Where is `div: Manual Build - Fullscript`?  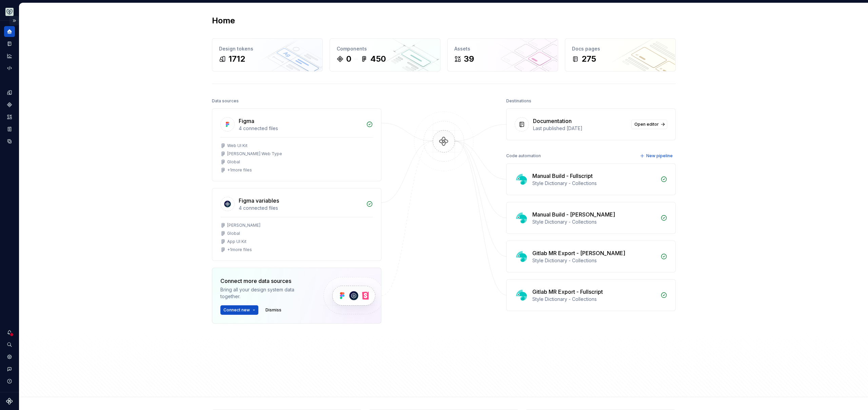 div: Manual Build - Fullscript is located at coordinates (562, 176).